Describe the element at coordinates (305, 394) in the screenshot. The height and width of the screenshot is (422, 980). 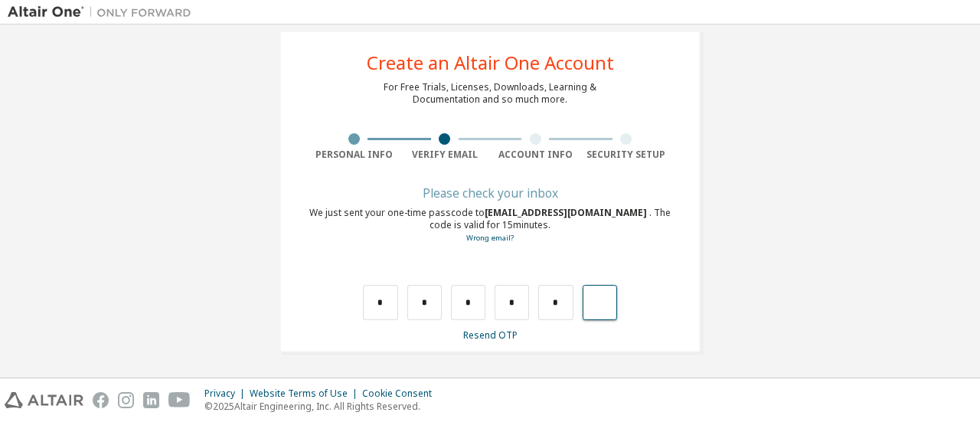
I see `div: Website Terms of Use` at that location.